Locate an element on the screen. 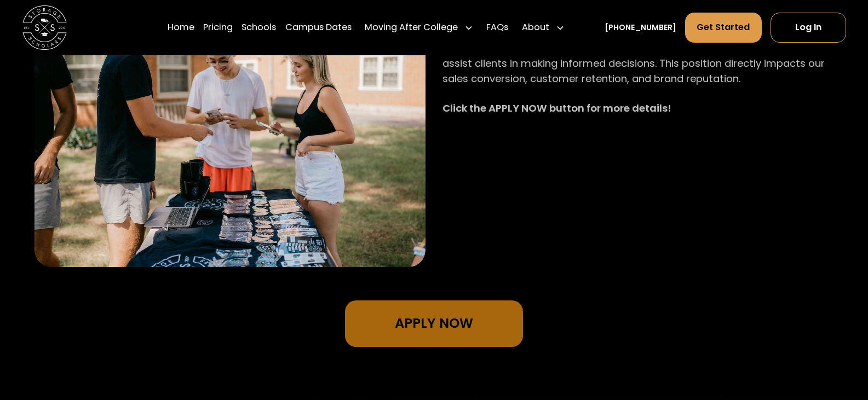 The width and height of the screenshot is (868, 400). a: Log In is located at coordinates (808, 28).